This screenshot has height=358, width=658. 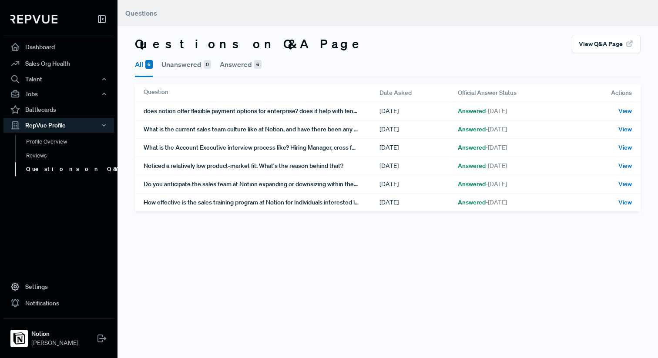 I want to click on div: What is the current sales team culture like at Notion, and have there been any recent changes or ..., so click(x=262, y=129).